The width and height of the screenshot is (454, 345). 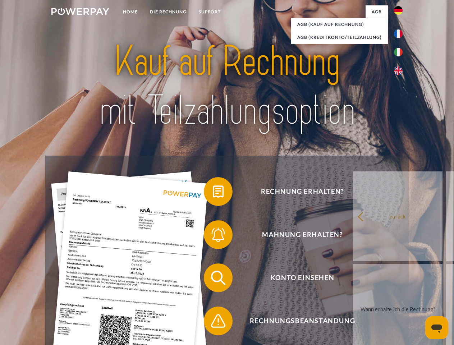 What do you see at coordinates (302, 321) in the screenshot?
I see `span: Rechnungsbeanstandung` at bounding box center [302, 321].